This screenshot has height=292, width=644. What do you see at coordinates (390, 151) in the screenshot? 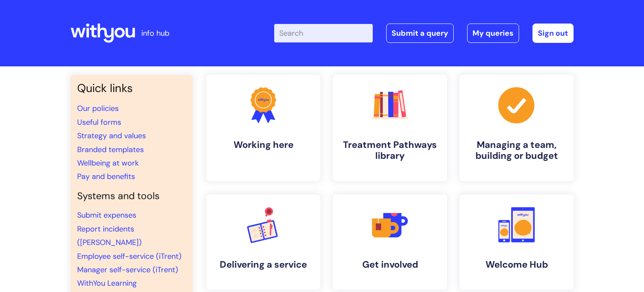
I see `h4: Treatment Pathways library` at bounding box center [390, 151].